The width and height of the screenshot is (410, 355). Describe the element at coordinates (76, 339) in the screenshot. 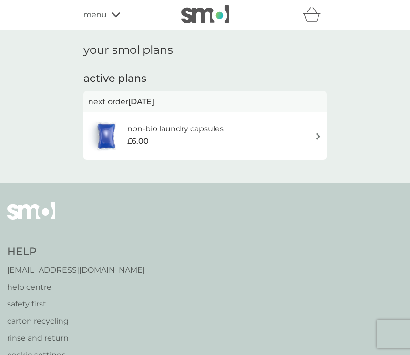

I see `p: rinse and return` at that location.